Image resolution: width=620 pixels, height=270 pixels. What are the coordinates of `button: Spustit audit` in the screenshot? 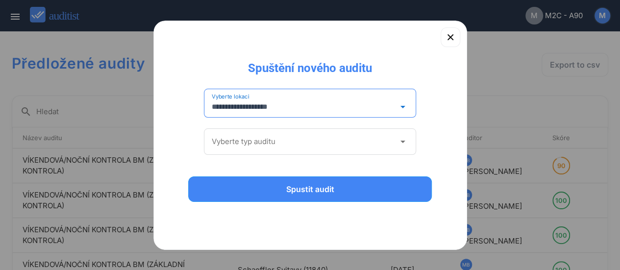 It's located at (310, 189).